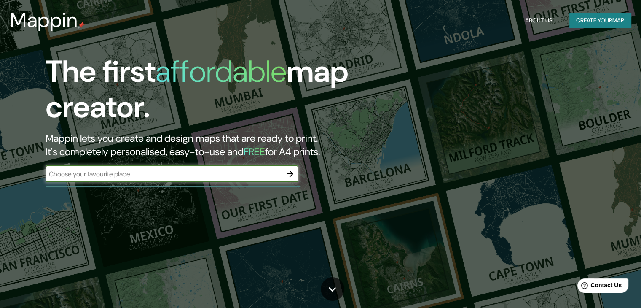  Describe the element at coordinates (44, 20) in the screenshot. I see `h3: Mappin` at that location.